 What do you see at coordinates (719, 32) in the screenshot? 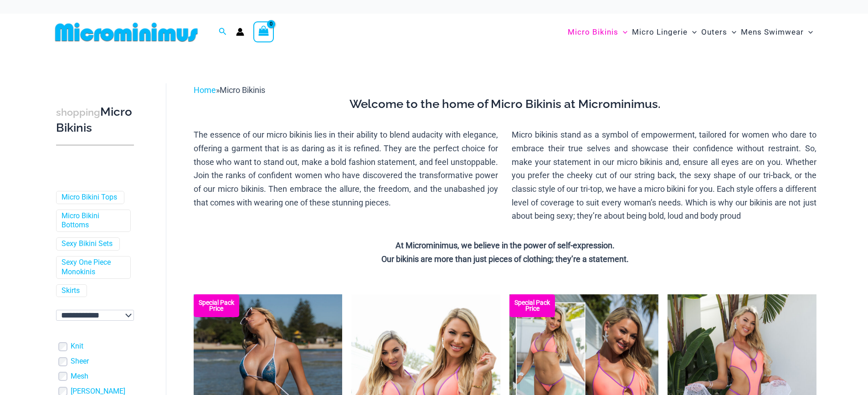
I see `a: OutersMenu ToggleMenu Toggle` at bounding box center [719, 32].